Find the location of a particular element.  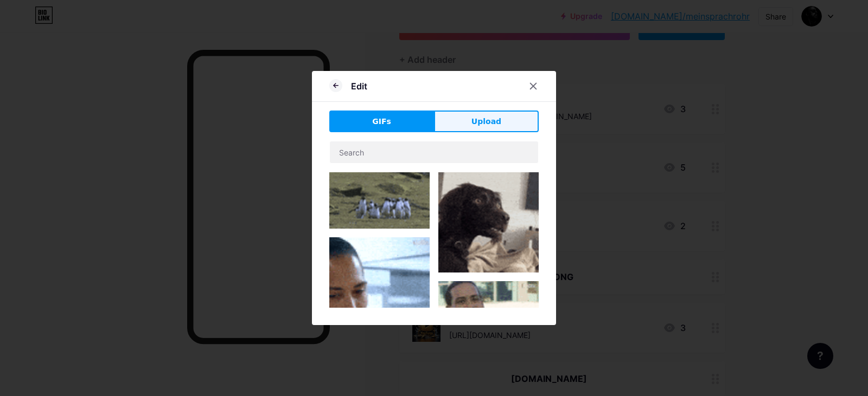

span: GIFs is located at coordinates (381, 121).